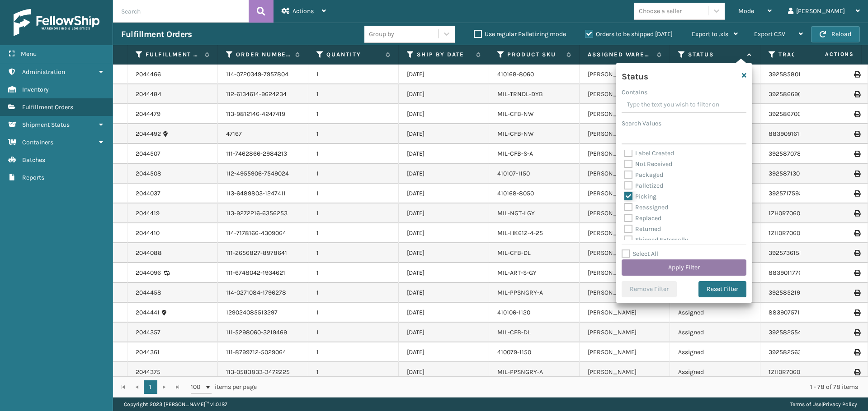  Describe the element at coordinates (520, 94) in the screenshot. I see `a: MIL-TRNDL-DYB` at that location.